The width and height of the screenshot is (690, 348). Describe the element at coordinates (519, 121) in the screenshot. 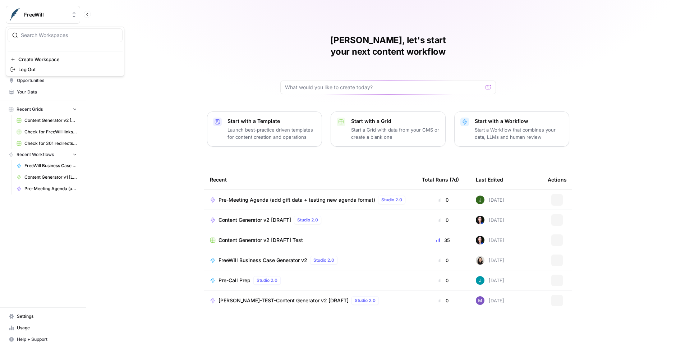

I see `p: Start with a Workflow` at that location.